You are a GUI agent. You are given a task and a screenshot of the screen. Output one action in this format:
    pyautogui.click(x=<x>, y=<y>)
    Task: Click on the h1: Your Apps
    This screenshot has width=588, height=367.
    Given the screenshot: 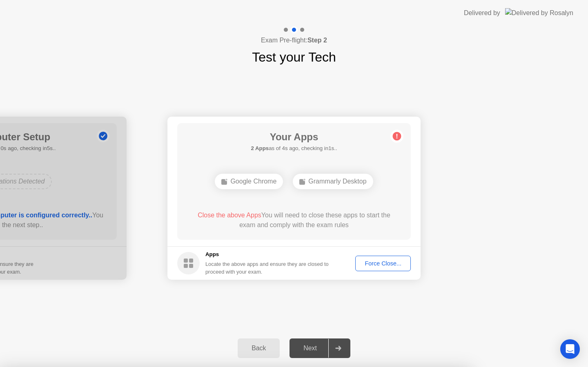 What is the action you would take?
    pyautogui.click(x=294, y=137)
    